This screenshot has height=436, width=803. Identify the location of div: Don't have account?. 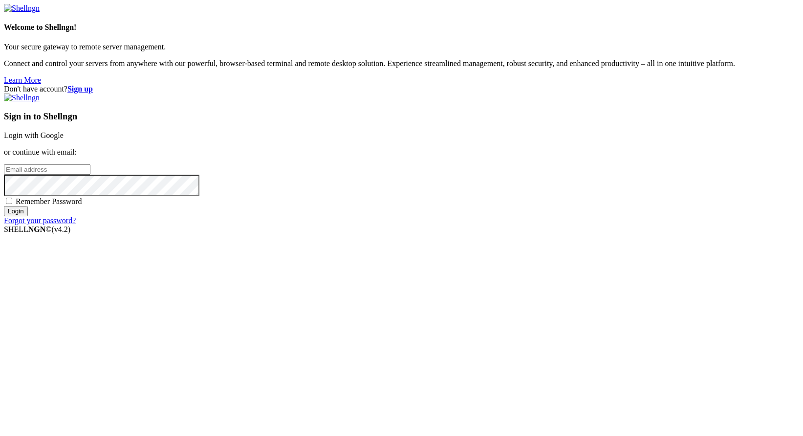
(401, 89).